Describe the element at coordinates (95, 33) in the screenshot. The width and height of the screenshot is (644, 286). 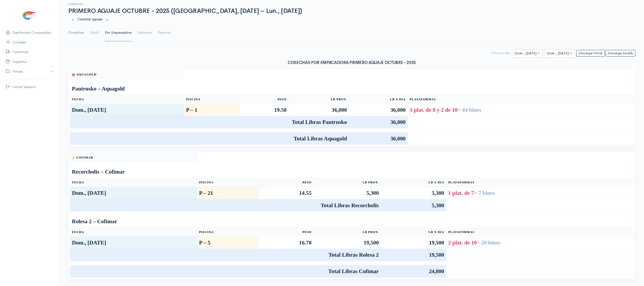
I see `a: Gantt` at that location.